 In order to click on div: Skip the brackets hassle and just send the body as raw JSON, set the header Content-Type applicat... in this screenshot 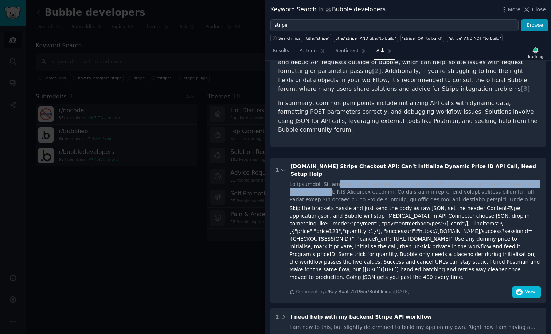, I will do `click(415, 243)`.